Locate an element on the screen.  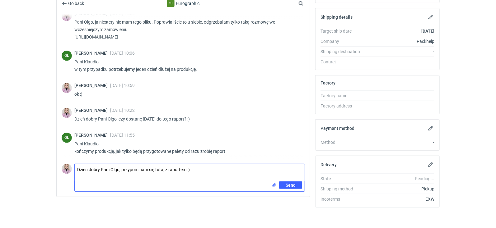
h2: Shipping details is located at coordinates (336, 17).